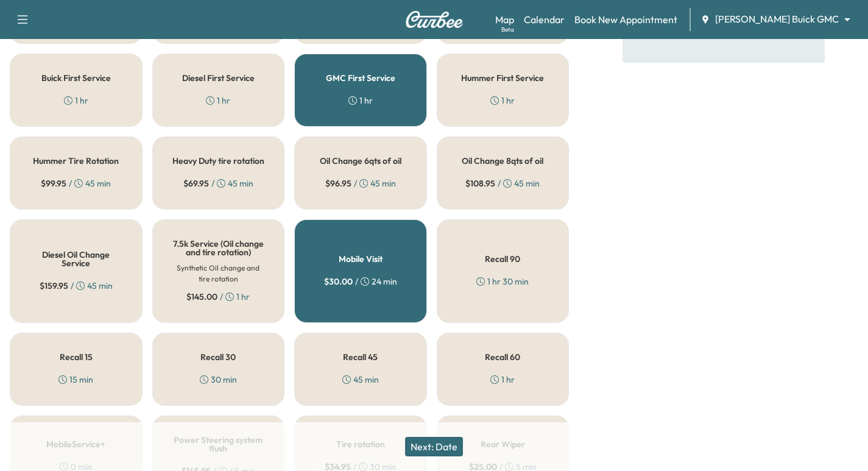 The height and width of the screenshot is (471, 868). Describe the element at coordinates (75, 161) in the screenshot. I see `h5: Hummer Tire Rotation` at that location.